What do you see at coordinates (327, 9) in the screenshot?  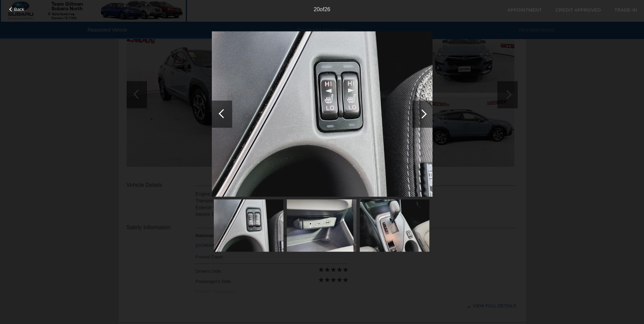 I see `span: 26` at bounding box center [327, 9].